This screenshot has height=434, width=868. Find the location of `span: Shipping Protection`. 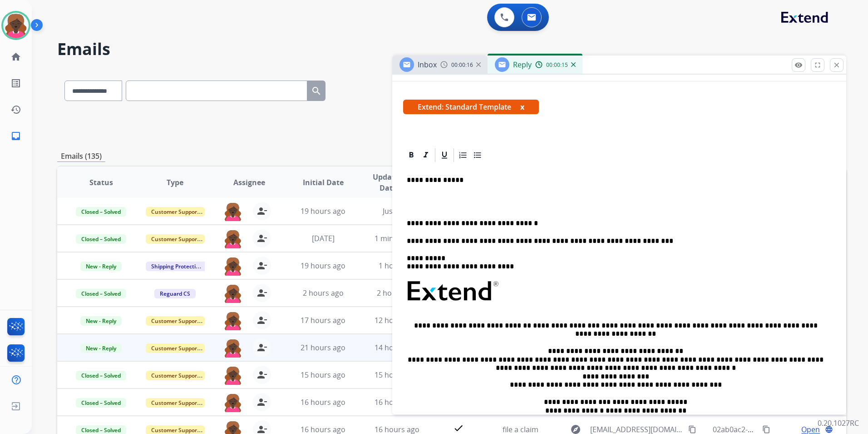

span: Shipping Protection is located at coordinates (176, 266).